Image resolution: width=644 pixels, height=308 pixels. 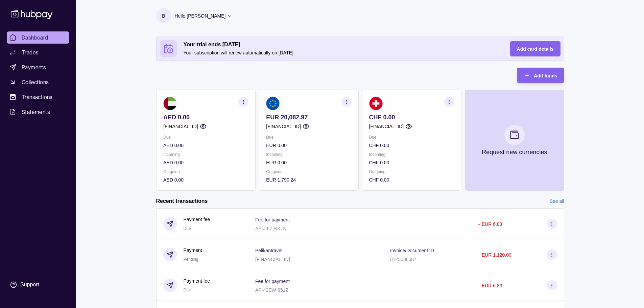 What do you see at coordinates (30, 285) in the screenshot?
I see `div: Support` at bounding box center [30, 285].